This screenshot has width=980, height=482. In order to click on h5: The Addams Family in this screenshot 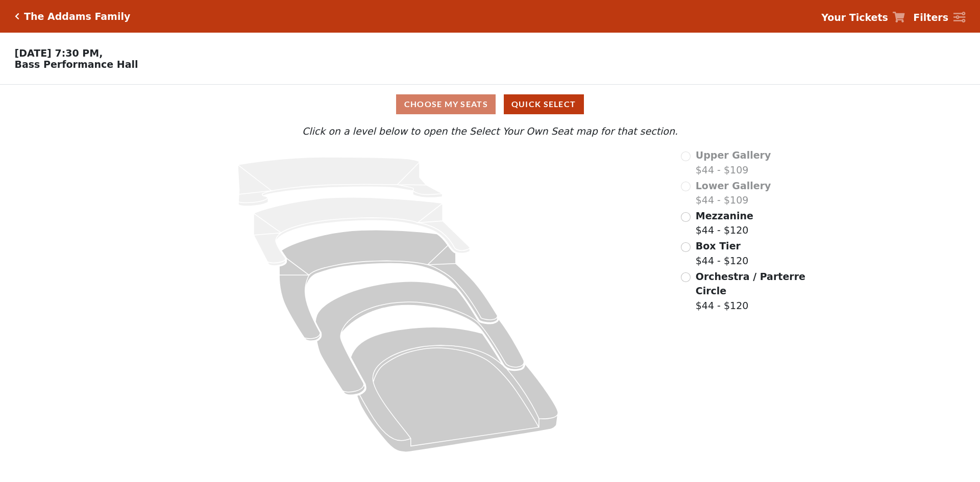, I will do `click(77, 17)`.